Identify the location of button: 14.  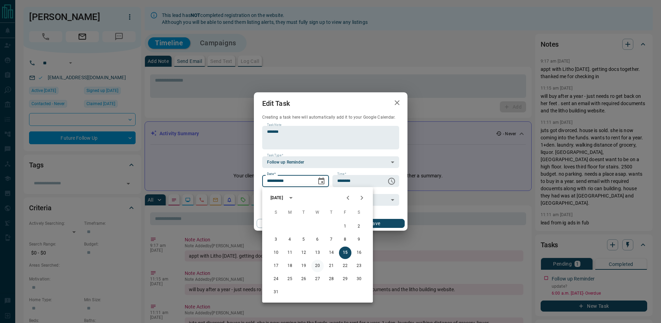
(332, 253).